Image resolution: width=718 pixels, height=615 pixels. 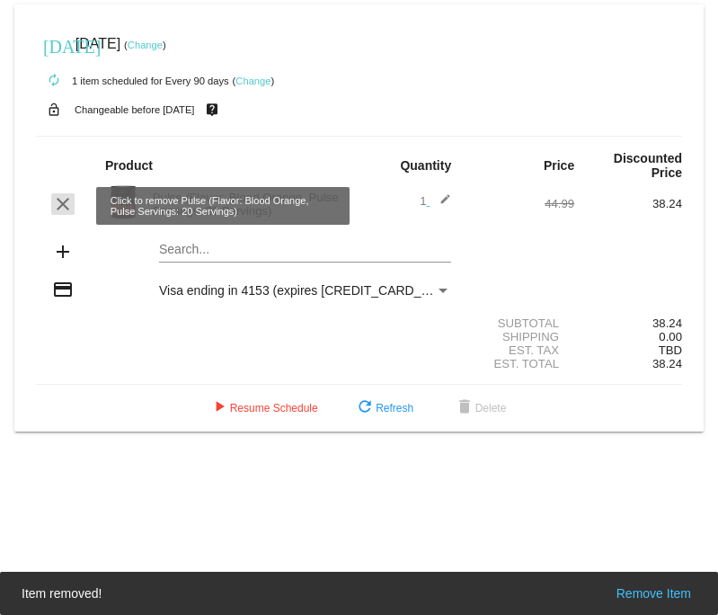 I want to click on div: Pulse (Flavor: Blood Orange, Pulse Servings: 20 Servings), so click(x=252, y=204).